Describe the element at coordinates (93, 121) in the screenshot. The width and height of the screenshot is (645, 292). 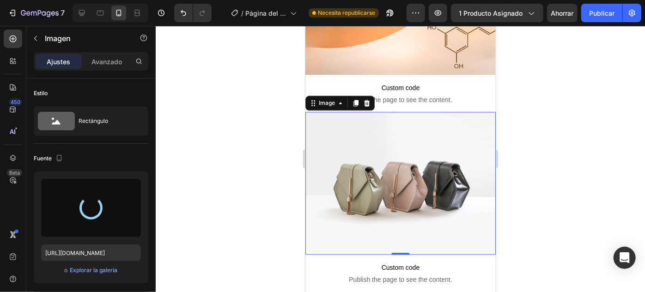
I see `font: Rectángulo` at that location.